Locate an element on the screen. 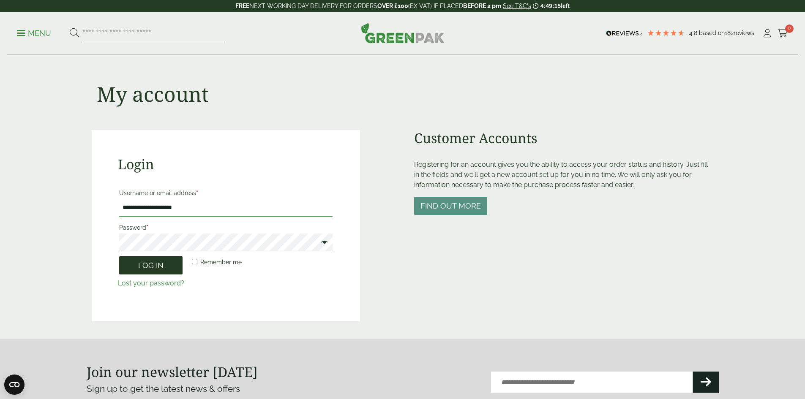 This screenshot has width=805, height=399. input: Remember me is located at coordinates (194, 261).